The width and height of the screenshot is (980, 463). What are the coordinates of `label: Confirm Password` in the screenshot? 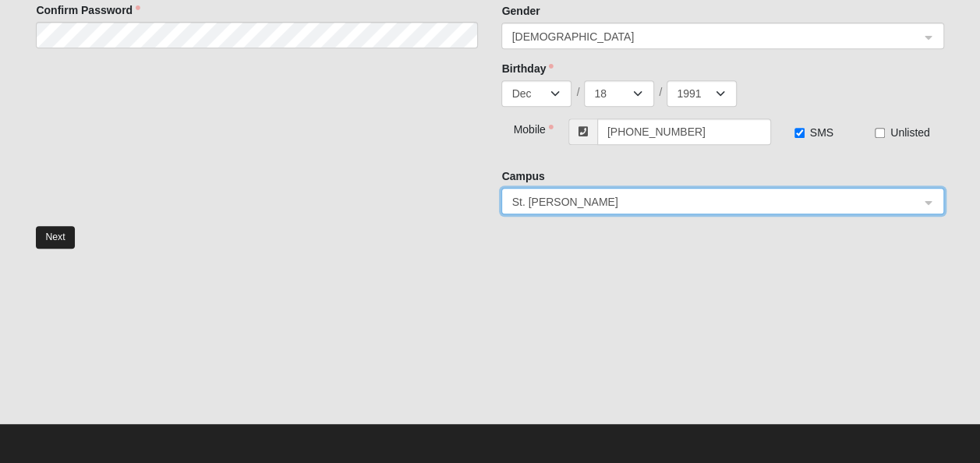 It's located at (88, 10).